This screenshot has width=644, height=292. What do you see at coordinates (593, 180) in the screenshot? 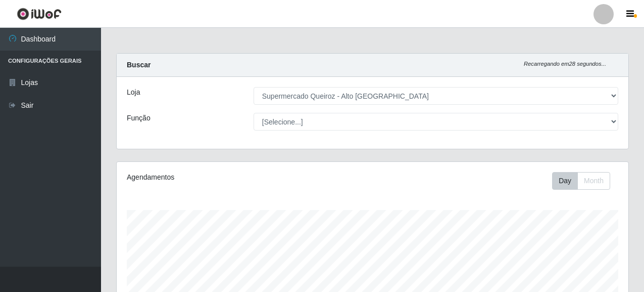
I see `button: Month` at bounding box center [593, 180].